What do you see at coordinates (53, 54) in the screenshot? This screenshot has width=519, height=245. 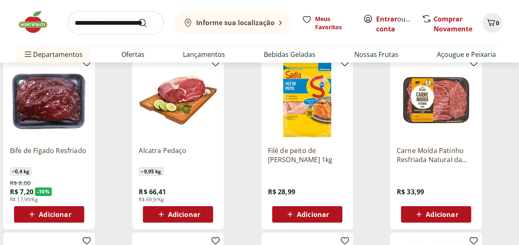 I see `span: Departamentos` at bounding box center [53, 54].